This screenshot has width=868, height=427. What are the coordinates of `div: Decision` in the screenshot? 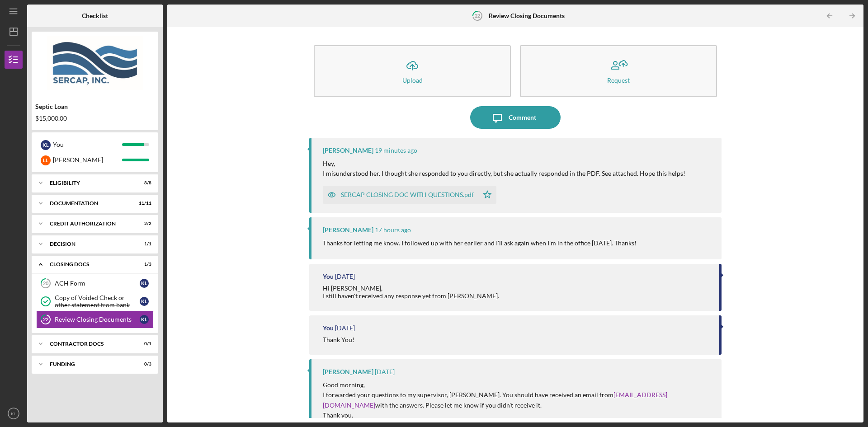 It's located at (89, 245).